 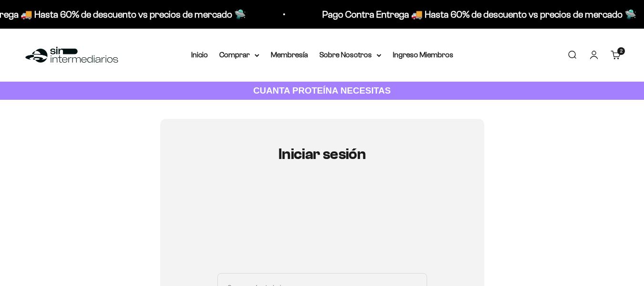 What do you see at coordinates (422, 54) in the screenshot?
I see `a: Ingreso Miembros` at bounding box center [422, 54].